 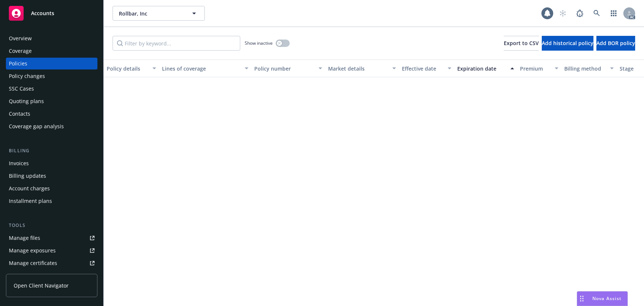 I want to click on a: Billing updates, so click(x=52, y=176).